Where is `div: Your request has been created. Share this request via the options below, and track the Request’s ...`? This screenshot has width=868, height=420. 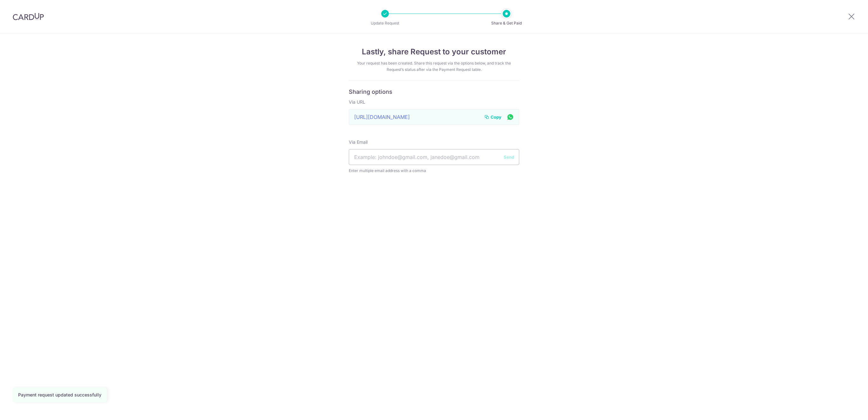 div: Your request has been created. Share this request via the options below, and track the Request’s ... is located at coordinates (434, 66).